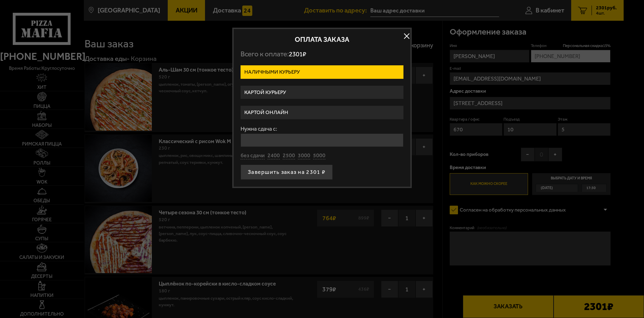 The height and width of the screenshot is (318, 644). I want to click on label: Картой курьеру, so click(322, 92).